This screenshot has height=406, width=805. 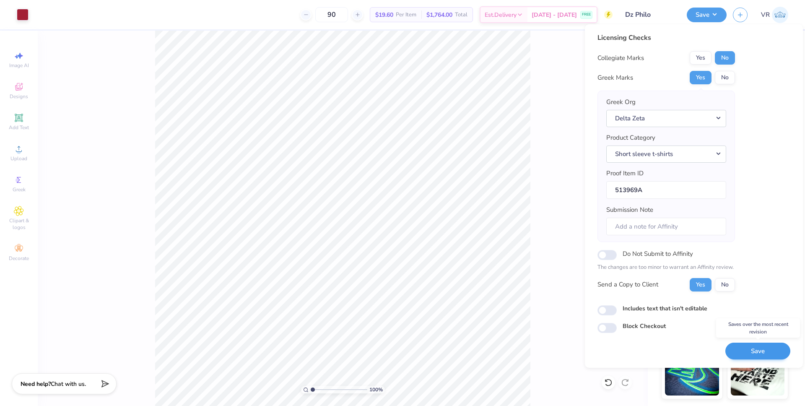 What do you see at coordinates (439, 15) in the screenshot?
I see `span: $1,764.00` at bounding box center [439, 15].